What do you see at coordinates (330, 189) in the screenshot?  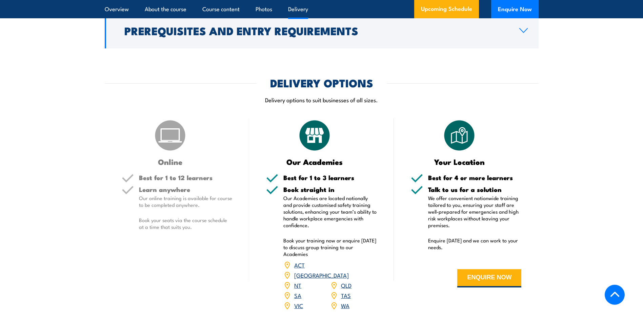 I see `h5: Book straight in` at bounding box center [330, 189].